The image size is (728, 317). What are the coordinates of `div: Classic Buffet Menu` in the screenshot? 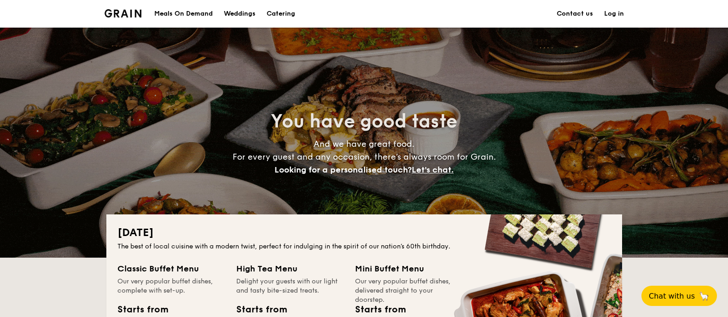 It's located at (171, 269).